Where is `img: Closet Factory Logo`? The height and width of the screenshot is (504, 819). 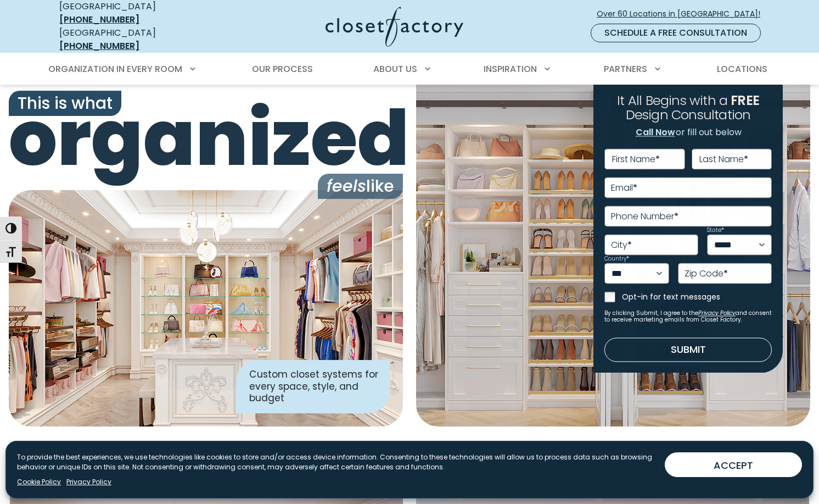
img: Closet Factory Logo is located at coordinates (394, 26).